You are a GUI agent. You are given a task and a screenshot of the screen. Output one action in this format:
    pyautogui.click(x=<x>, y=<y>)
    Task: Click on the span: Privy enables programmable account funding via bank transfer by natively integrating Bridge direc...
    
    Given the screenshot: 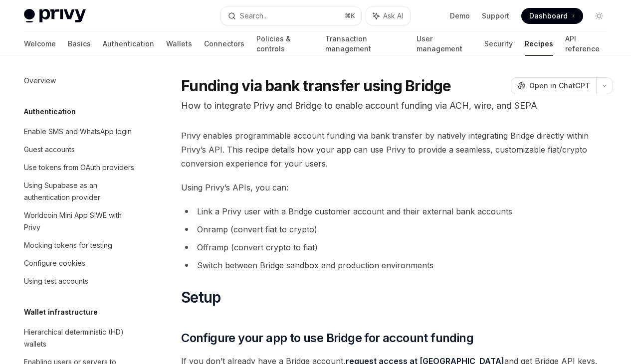 What is the action you would take?
    pyautogui.click(x=397, y=150)
    